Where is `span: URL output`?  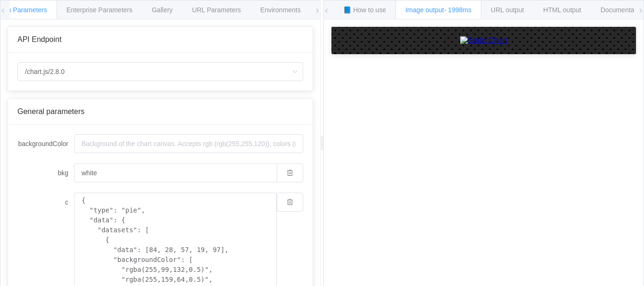
span: URL output is located at coordinates (507, 10).